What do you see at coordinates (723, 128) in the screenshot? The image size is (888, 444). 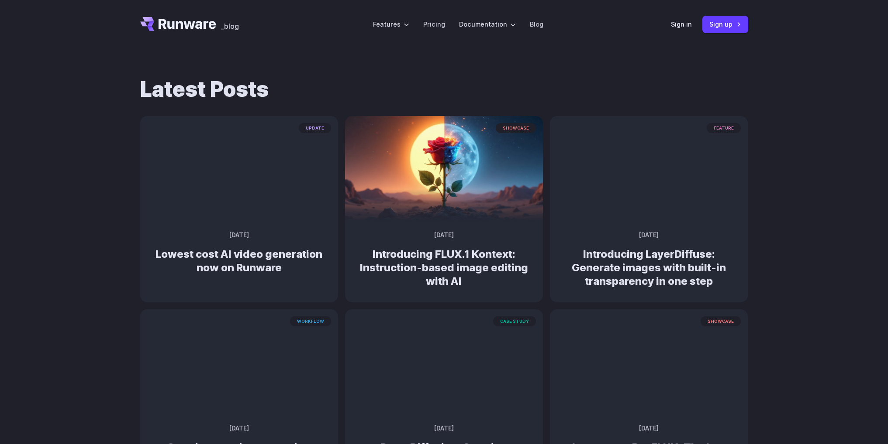 I see `span: feature` at bounding box center [723, 128].